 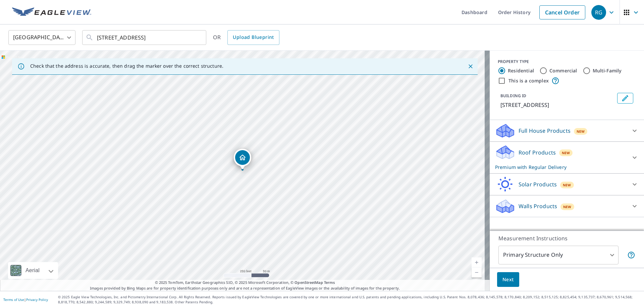 What do you see at coordinates (309, 282) in the screenshot?
I see `a: OpenStreetMap` at bounding box center [309, 282].